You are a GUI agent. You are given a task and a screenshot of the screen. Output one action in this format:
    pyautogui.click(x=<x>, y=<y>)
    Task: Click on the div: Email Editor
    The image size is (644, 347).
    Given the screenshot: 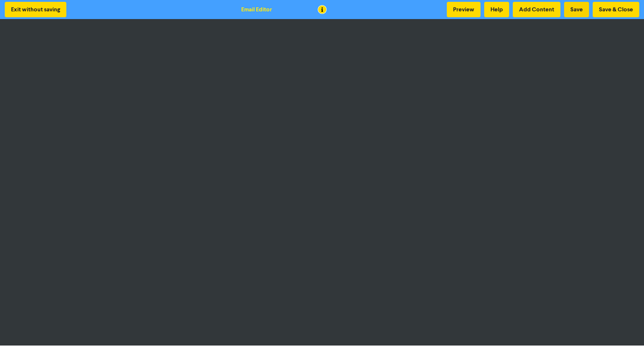 What is the action you would take?
    pyautogui.click(x=257, y=10)
    